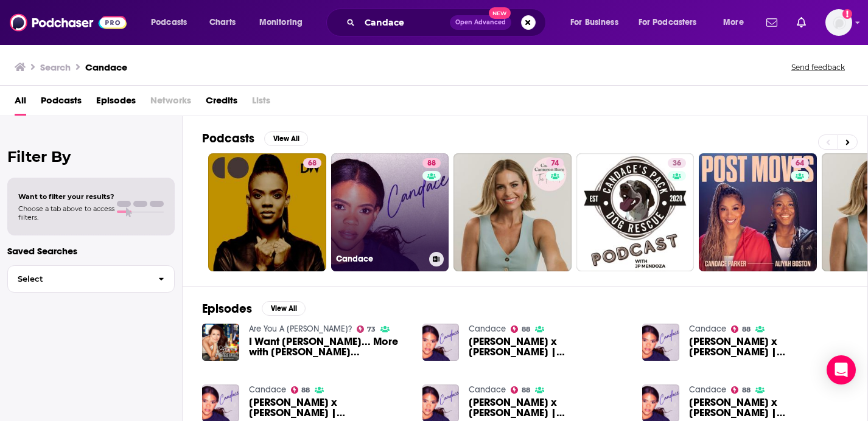 This screenshot has width=868, height=421. I want to click on span: Charts, so click(222, 22).